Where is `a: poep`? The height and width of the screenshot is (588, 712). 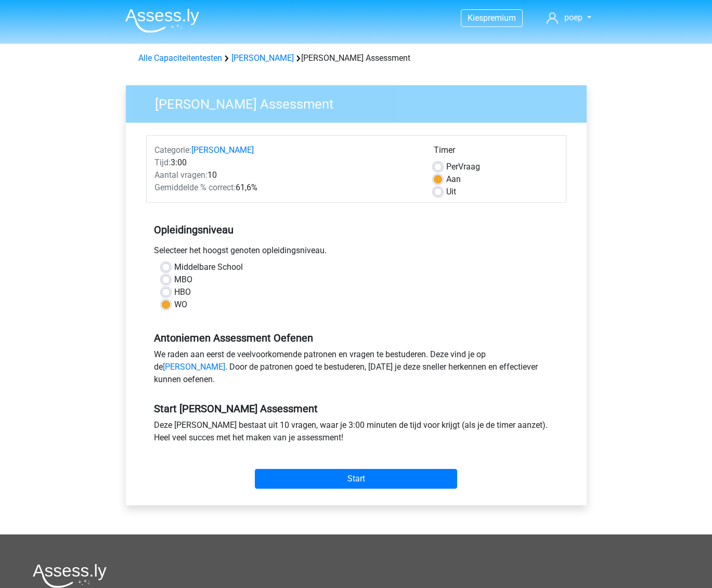
a: poep is located at coordinates (568, 18).